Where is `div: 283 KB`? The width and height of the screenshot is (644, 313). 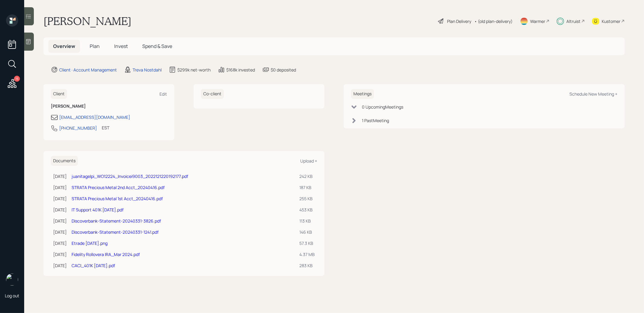
div: 283 KB is located at coordinates (307, 266).